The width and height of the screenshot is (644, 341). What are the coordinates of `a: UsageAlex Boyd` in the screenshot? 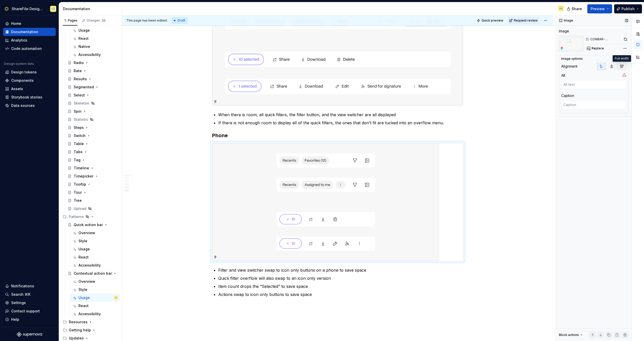 It's located at (95, 298).